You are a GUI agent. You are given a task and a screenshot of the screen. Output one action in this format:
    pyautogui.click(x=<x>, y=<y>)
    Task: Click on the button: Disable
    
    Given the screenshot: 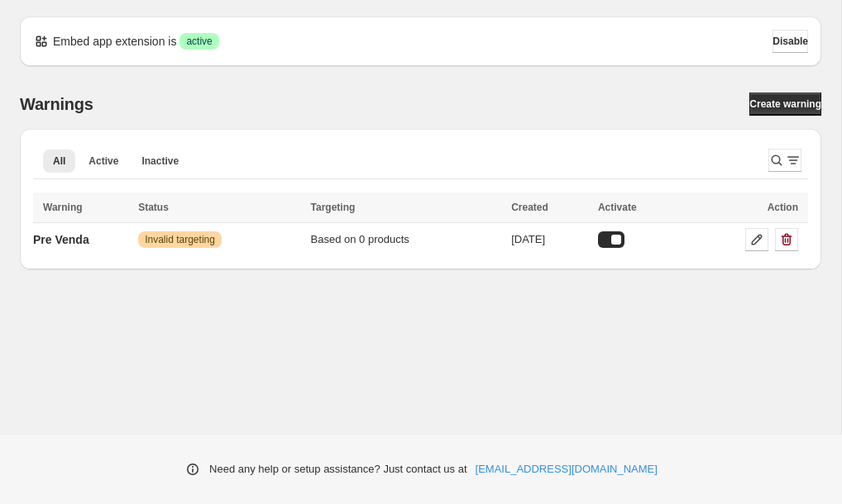 What is the action you would take?
    pyautogui.click(x=790, y=41)
    